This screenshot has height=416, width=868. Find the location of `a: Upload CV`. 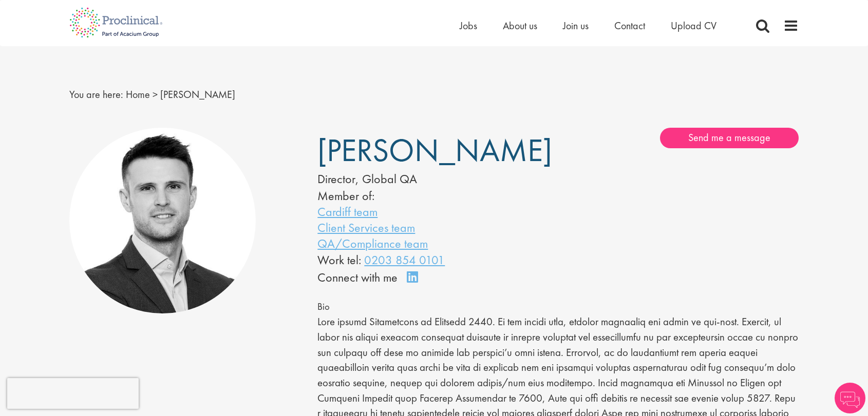

a: Upload CV is located at coordinates (693, 25).